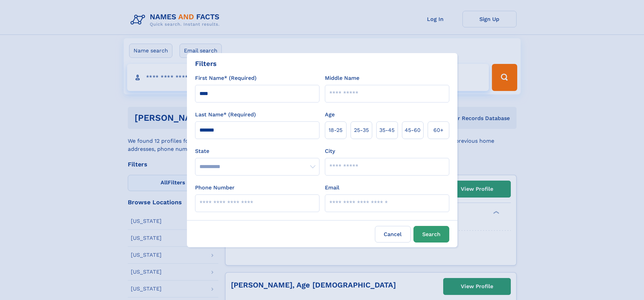  Describe the element at coordinates (362, 130) in the screenshot. I see `span: 25‑35` at that location.